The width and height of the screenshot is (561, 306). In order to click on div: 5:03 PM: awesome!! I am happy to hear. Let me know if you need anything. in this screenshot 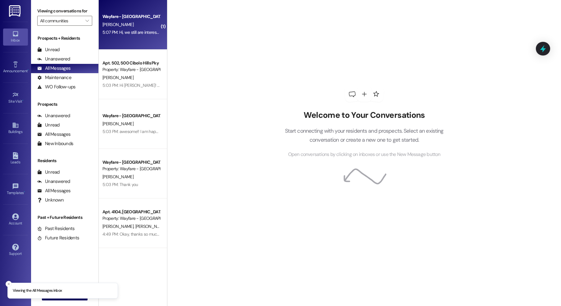, I will do `click(170, 132)`.